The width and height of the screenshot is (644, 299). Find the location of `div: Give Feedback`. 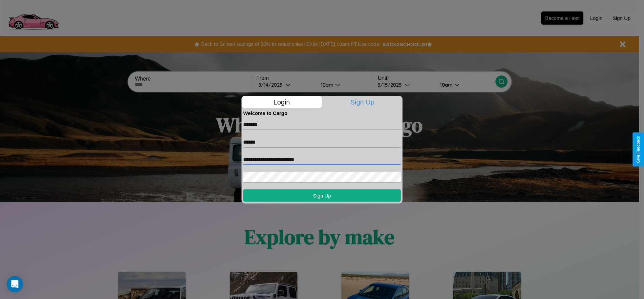

div: Give Feedback is located at coordinates (639, 150).